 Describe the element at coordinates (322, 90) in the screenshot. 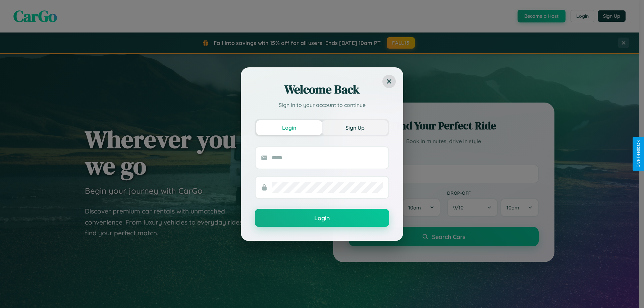

I see `h2: Welcome Back` at that location.